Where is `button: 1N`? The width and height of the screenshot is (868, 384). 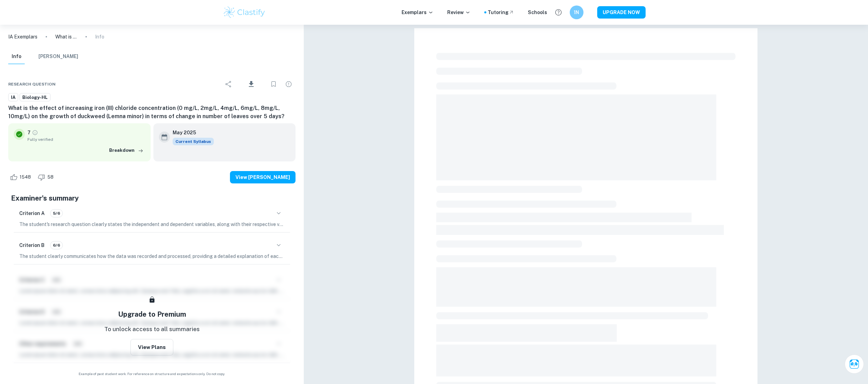 button: 1N is located at coordinates (577, 13).